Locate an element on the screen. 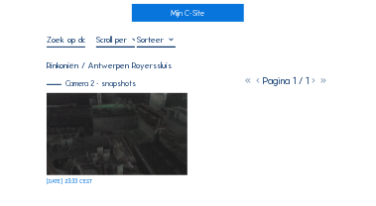 The width and height of the screenshot is (376, 206). div: Camera 2 - snapshots is located at coordinates (91, 83).